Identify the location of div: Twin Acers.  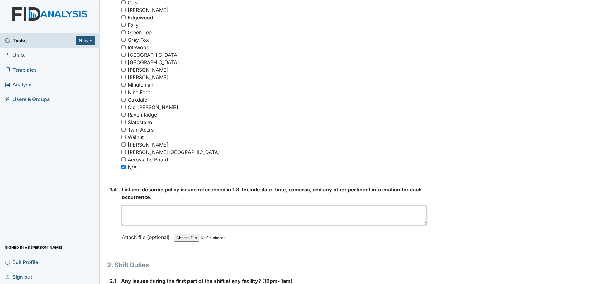
(141, 130).